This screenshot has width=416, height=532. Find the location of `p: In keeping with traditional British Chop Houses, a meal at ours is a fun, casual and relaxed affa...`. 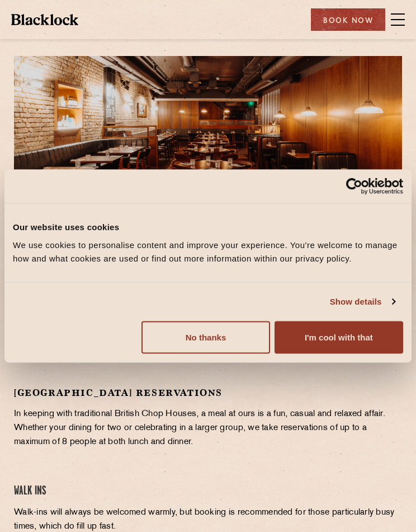

p: In keeping with traditional British Chop Houses, a meal at ours is a fun, casual and relaxed affa... is located at coordinates (208, 428).